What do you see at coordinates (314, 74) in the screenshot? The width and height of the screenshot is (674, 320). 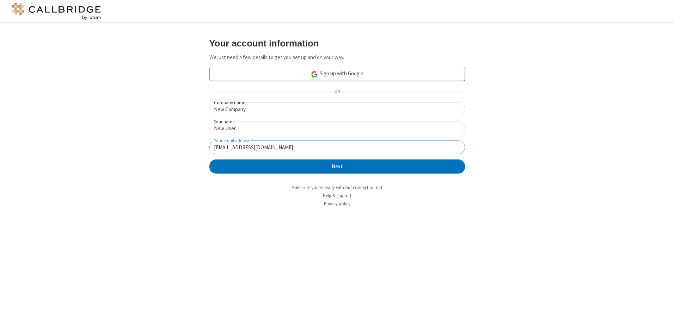 I see `img: google-icon.png` at bounding box center [314, 74].